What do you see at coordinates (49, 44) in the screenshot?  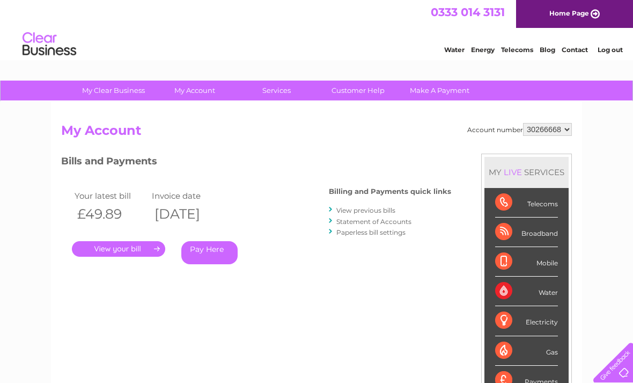 I see `img: logo.png` at bounding box center [49, 44].